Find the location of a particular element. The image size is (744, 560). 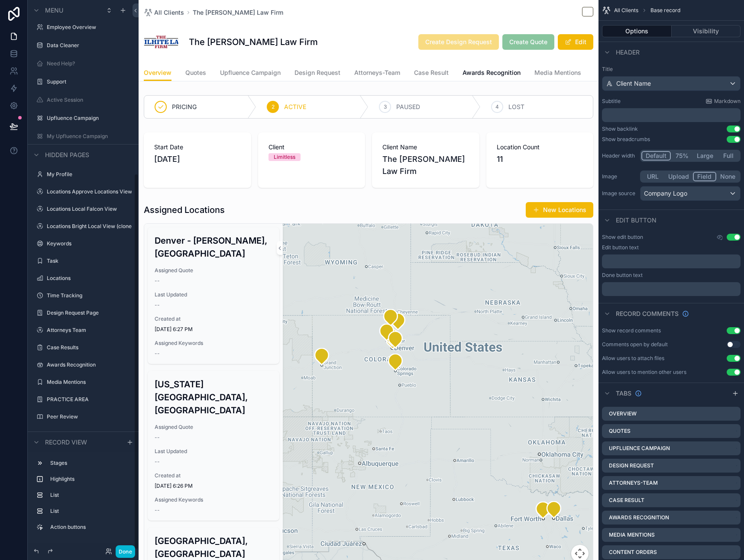

a: Design Request is located at coordinates (318, 73).